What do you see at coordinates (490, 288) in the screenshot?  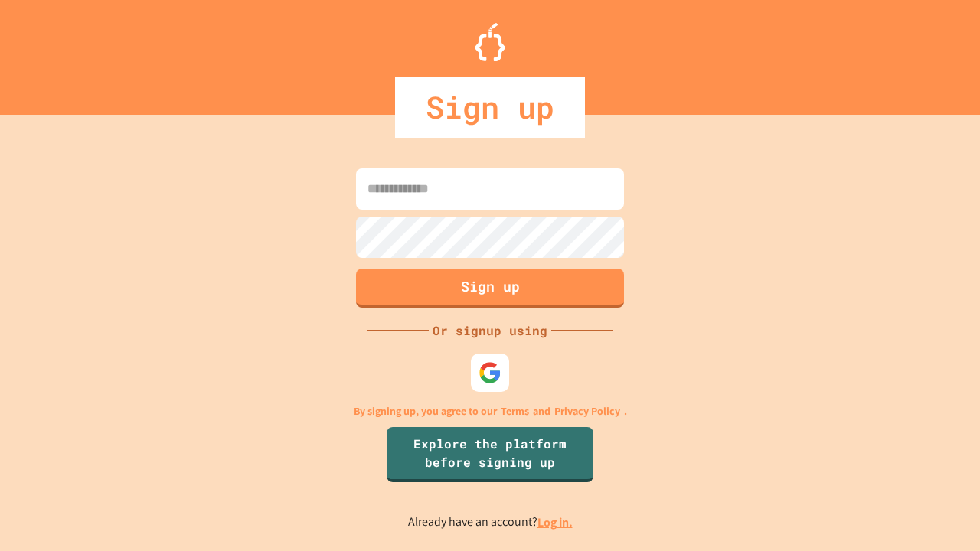 I see `button: Sign up` at bounding box center [490, 288].